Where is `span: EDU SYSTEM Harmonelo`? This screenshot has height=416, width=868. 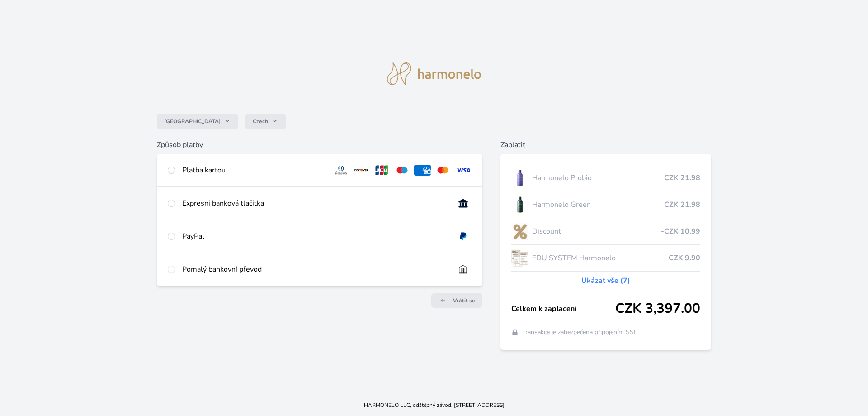 span: EDU SYSTEM Harmonelo is located at coordinates (600, 258).